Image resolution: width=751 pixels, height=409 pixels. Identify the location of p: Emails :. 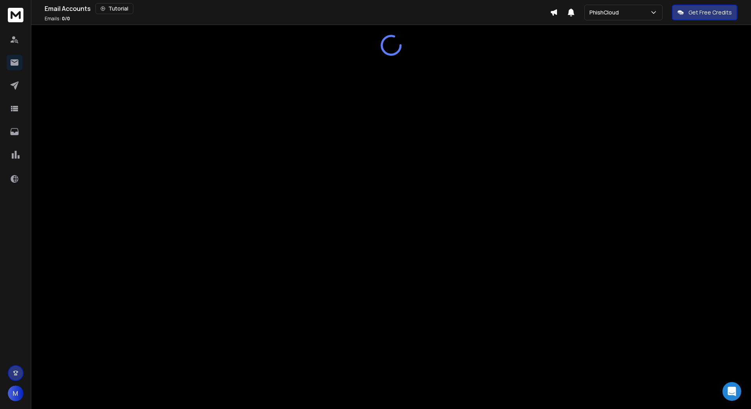
(57, 19).